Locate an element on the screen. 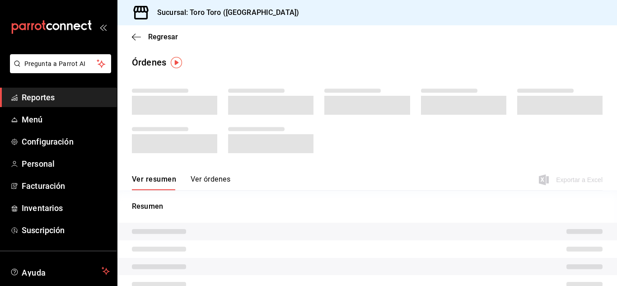 The height and width of the screenshot is (286, 617). span: Facturación is located at coordinates (65, 186).